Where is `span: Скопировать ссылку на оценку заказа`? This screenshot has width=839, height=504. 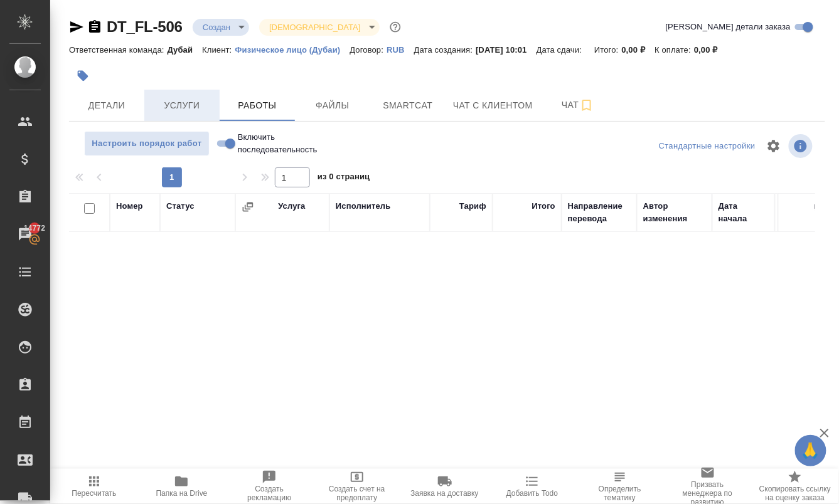
span: Скопировать ссылку на оценку заказа is located at coordinates (795, 494).